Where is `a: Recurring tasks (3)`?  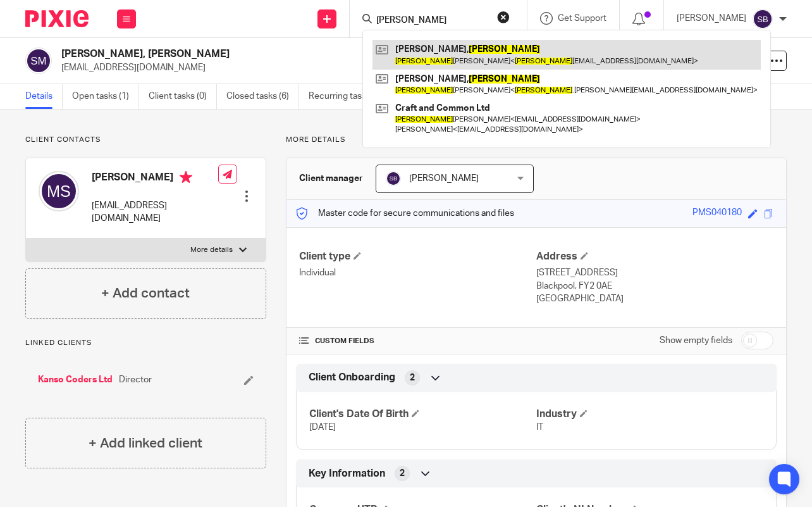
a: Recurring tasks (3) is located at coordinates (350, 96).